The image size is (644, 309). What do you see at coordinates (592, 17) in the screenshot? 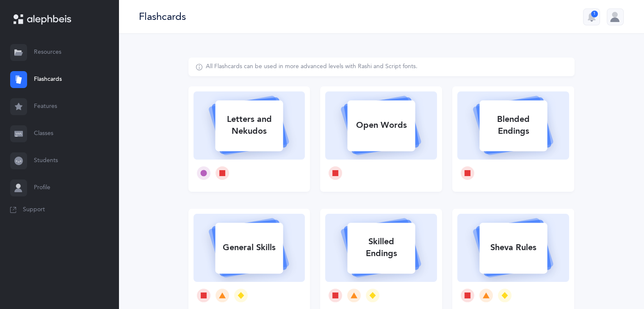
I see `button: 1` at bounding box center [592, 17].